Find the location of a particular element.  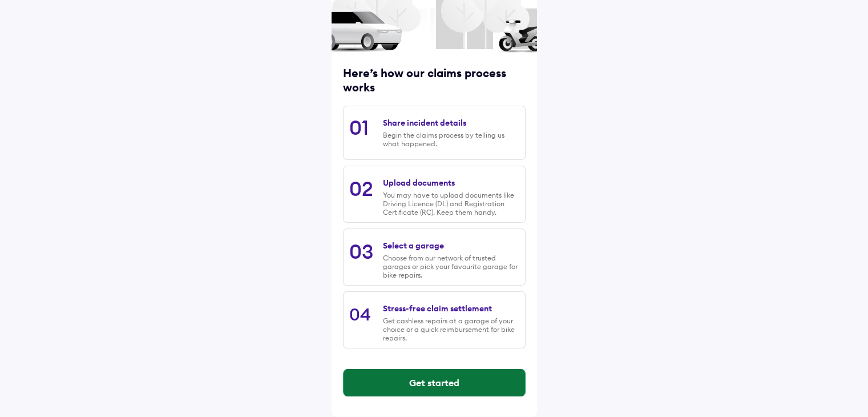

button: Get started is located at coordinates (434, 382).